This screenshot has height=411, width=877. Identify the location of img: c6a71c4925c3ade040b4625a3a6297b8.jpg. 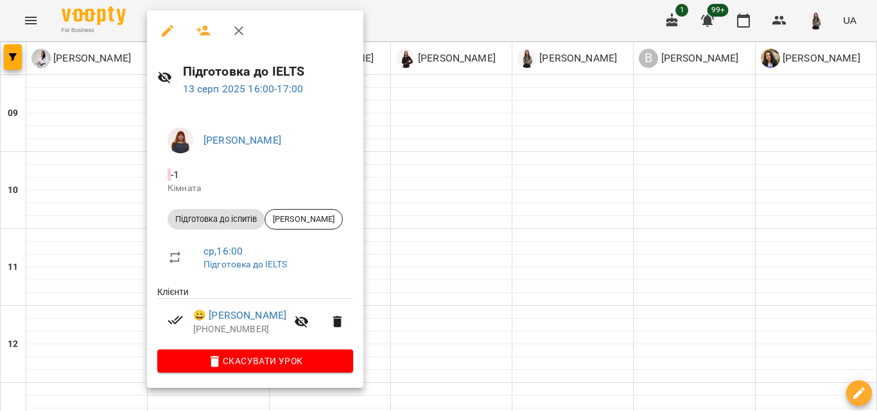
(180, 141).